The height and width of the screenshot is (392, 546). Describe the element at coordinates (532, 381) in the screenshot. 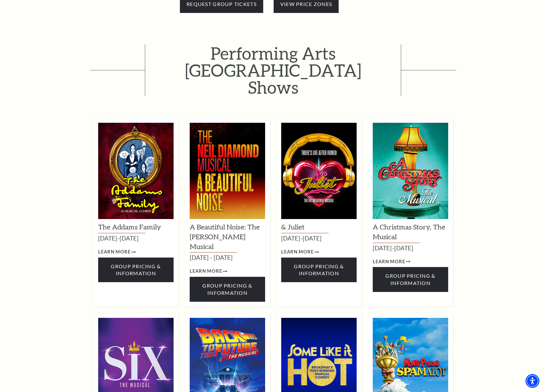

I see `div: Accessibility Menu` at that location.